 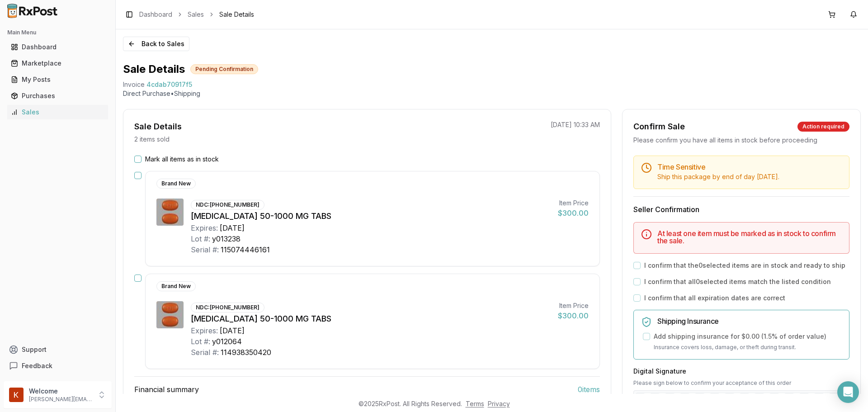 What do you see at coordinates (57, 63) in the screenshot?
I see `button: Marketplace` at bounding box center [57, 63].